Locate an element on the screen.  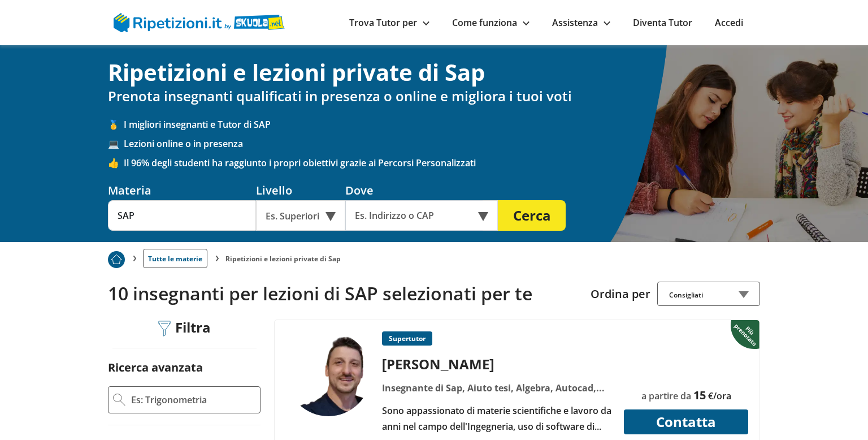
a: Accedi is located at coordinates (729, 22).